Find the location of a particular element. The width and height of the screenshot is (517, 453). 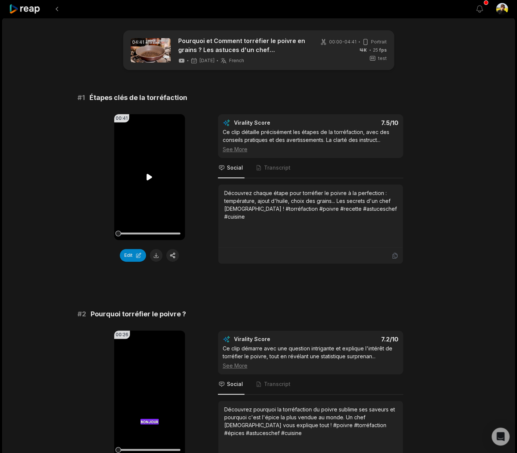

span: fps is located at coordinates (383, 50).